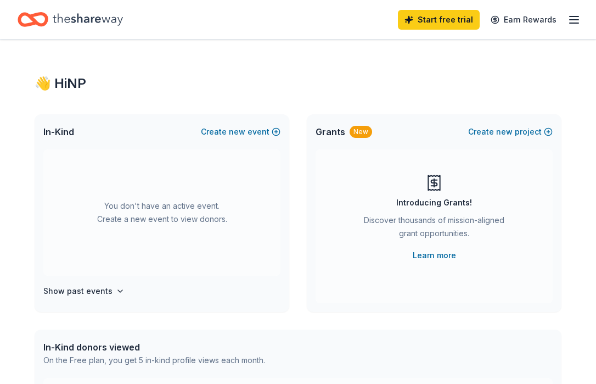  Describe the element at coordinates (434, 202) in the screenshot. I see `div: Introducing Grants!` at that location.